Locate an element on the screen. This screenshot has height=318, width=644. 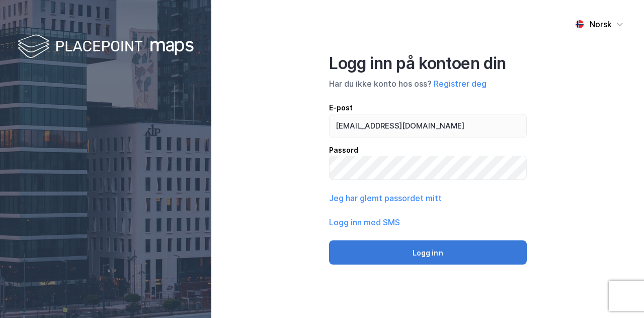
div: Passord is located at coordinates (428, 150).